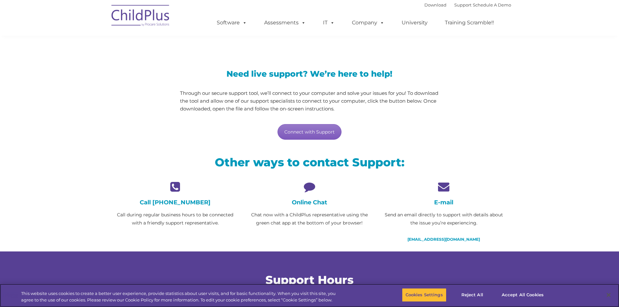 The image size is (619, 307). I want to click on h3: Need live support? We’re here to help!, so click(309, 74).